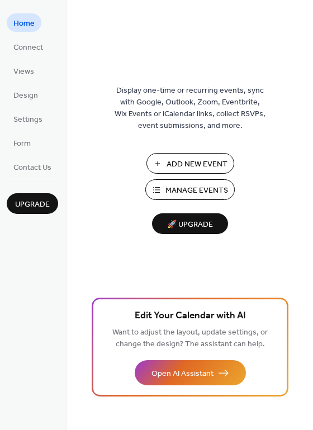  What do you see at coordinates (24, 22) in the screenshot?
I see `a: Home` at bounding box center [24, 22].